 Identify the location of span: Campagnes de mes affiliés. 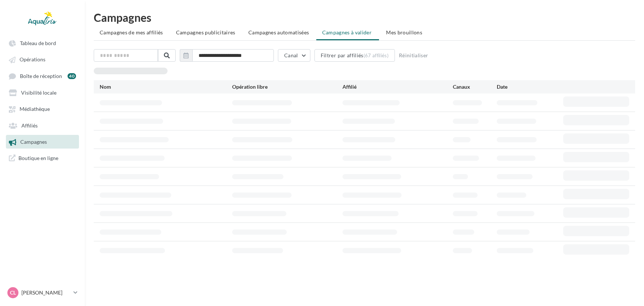
(131, 32).